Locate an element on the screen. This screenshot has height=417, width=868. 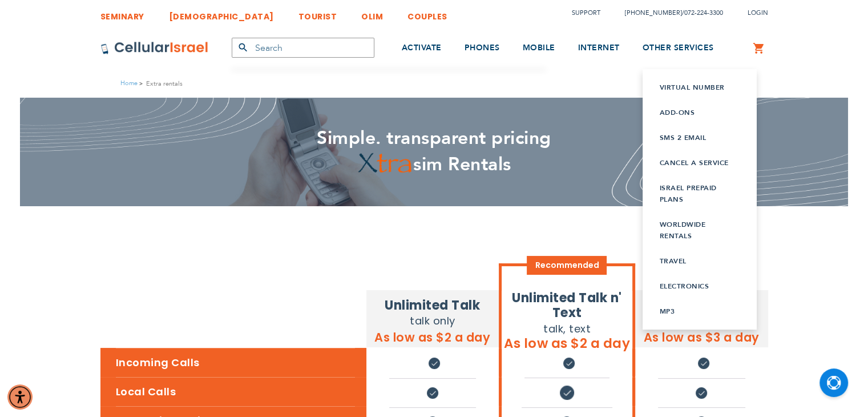
a: OTHER SERVICES is located at coordinates (678, 48).